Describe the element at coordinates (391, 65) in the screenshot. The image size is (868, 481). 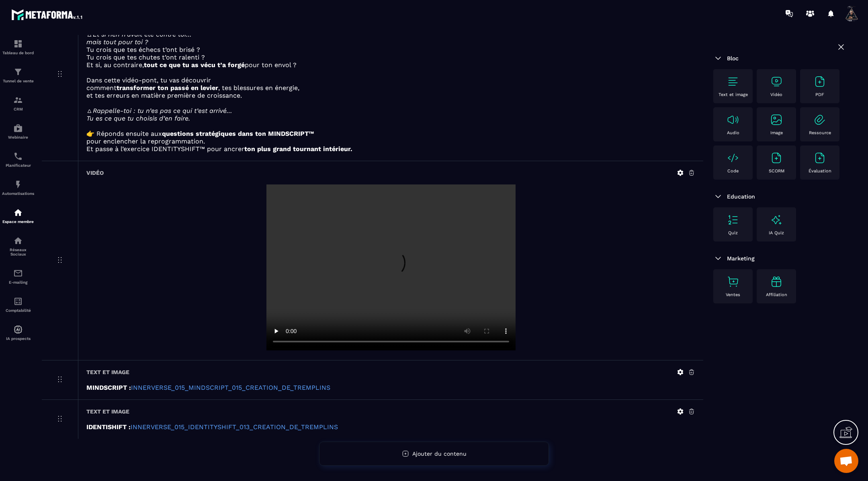
I see `p: Et si, au contraire, pour ton envol ?` at that location.